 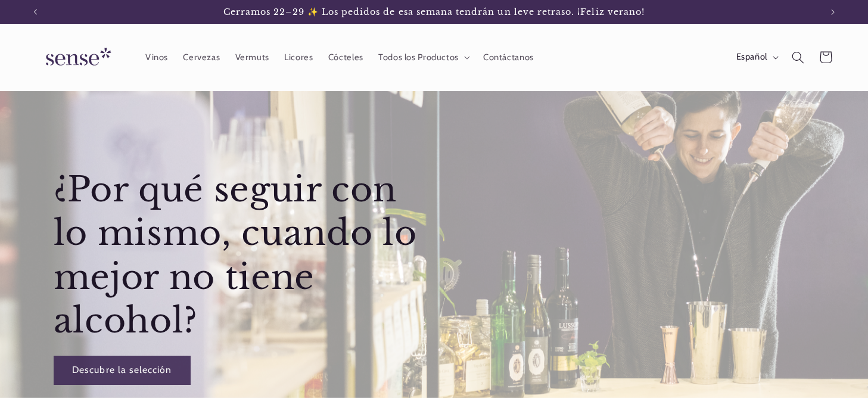 What do you see at coordinates (76, 57) in the screenshot?
I see `img: Sense` at bounding box center [76, 57].